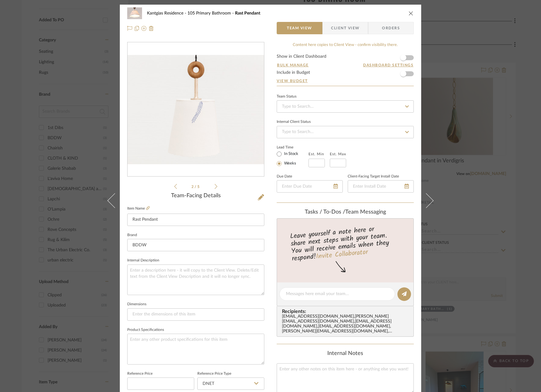 This screenshot has height=392, width=541. Describe the element at coordinates (342, 254) in the screenshot. I see `a: Invite Collaborator` at that location.